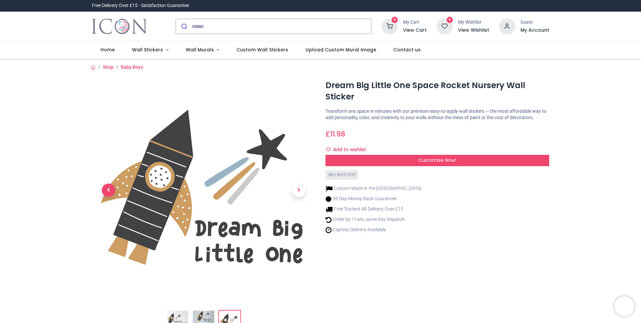 Image resolution: width=641 pixels, height=323 pixels. Describe the element at coordinates (415, 30) in the screenshot. I see `a: View Cart` at that location.